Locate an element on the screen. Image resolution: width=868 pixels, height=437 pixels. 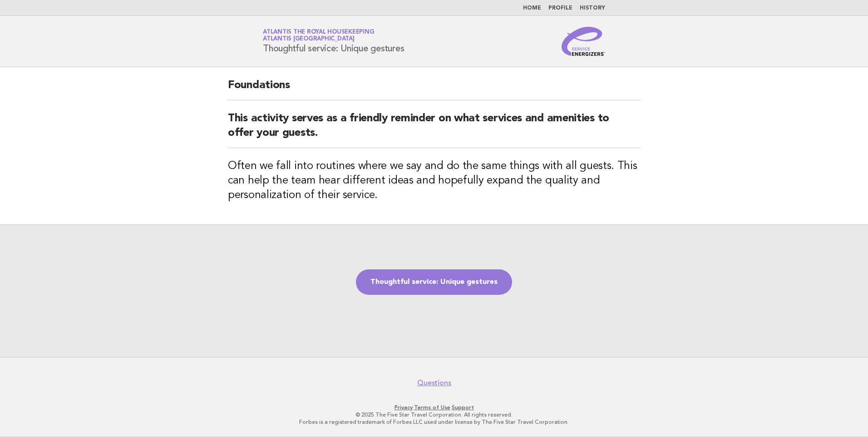
p: © 2025 The Five Star Travel Corporation. All rights reserved. is located at coordinates (434, 414).